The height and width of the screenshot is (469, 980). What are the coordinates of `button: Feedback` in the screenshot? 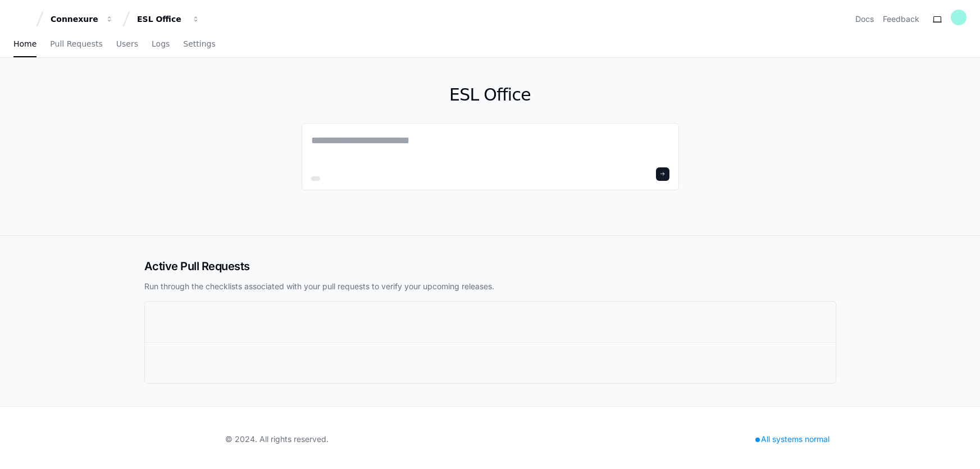 It's located at (900, 19).